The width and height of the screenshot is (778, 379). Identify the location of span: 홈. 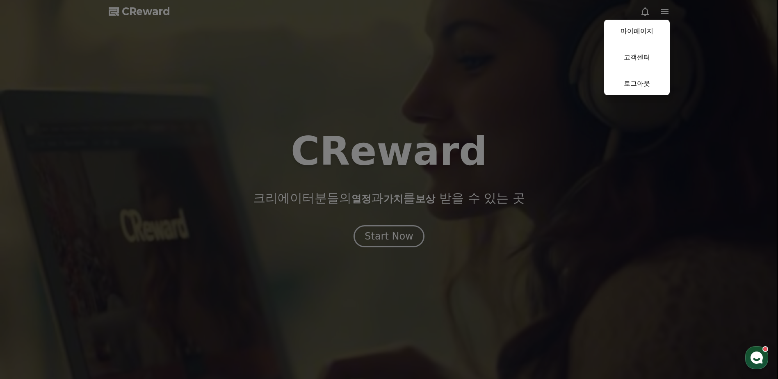
(28, 276).